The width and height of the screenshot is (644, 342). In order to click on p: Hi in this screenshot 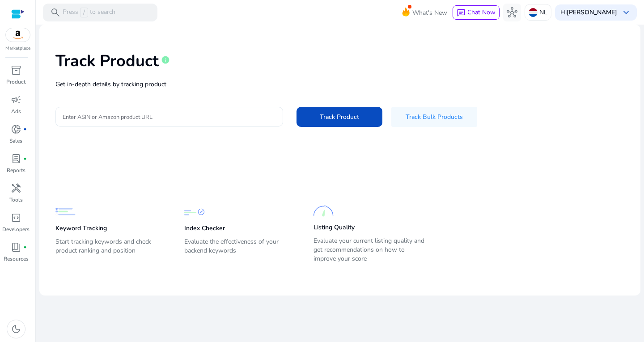, I will do `click(588, 12)`.